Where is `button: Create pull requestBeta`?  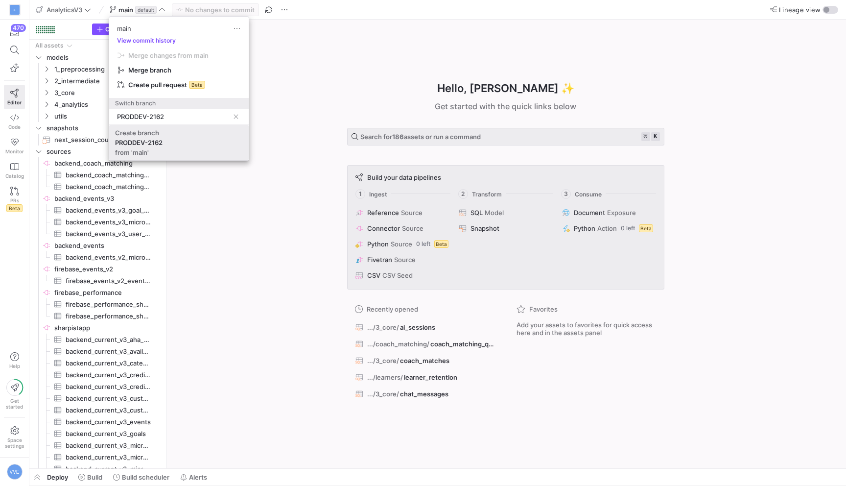 button: Create pull requestBeta is located at coordinates (179, 85).